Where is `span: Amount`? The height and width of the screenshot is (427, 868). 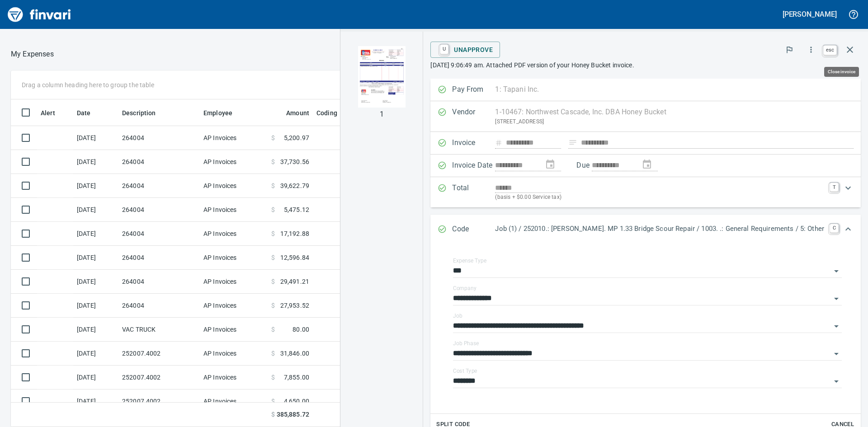
span: Amount is located at coordinates (292, 113).